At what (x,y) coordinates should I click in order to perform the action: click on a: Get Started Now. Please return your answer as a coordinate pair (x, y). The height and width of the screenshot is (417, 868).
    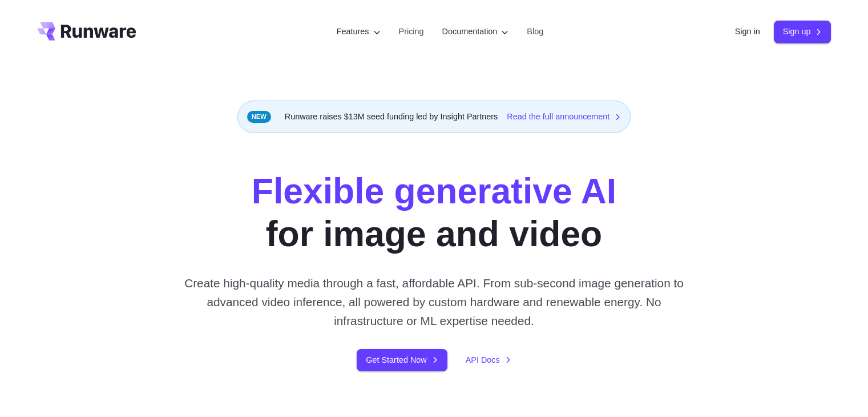
    Looking at the image, I should click on (402, 360).